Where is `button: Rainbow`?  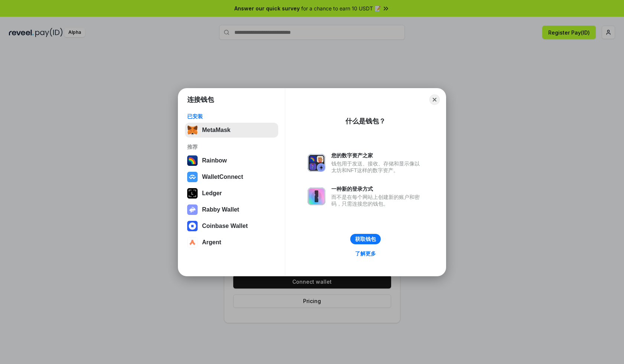
button: Rainbow is located at coordinates (231, 160).